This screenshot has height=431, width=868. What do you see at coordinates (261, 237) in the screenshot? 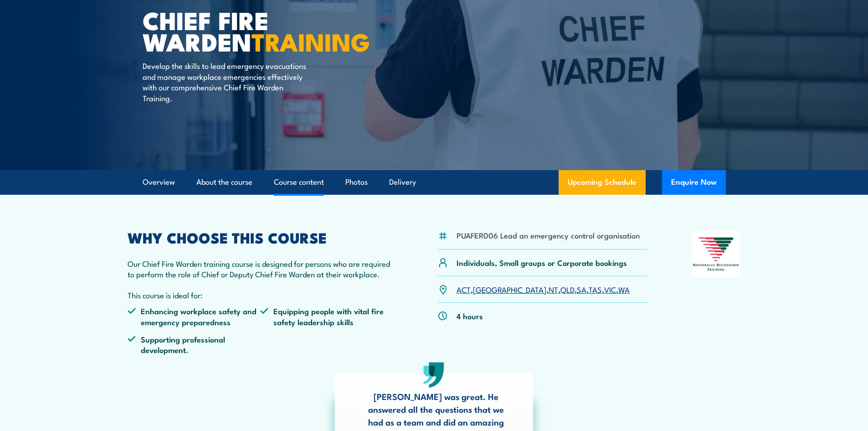
I see `h2: WHY CHOOSE THIS COURSE` at bounding box center [261, 237].